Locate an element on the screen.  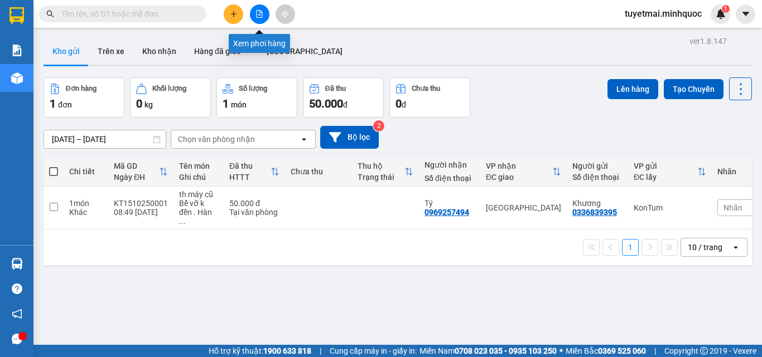
button: Chưa thu0đ is located at coordinates (429, 98).